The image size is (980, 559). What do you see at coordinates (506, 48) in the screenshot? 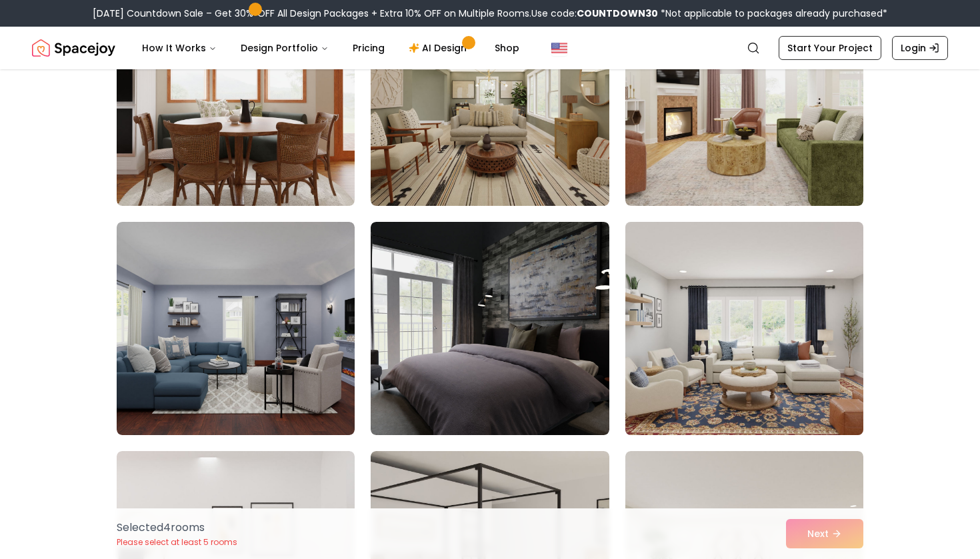
I see `a: Shop` at bounding box center [506, 48].